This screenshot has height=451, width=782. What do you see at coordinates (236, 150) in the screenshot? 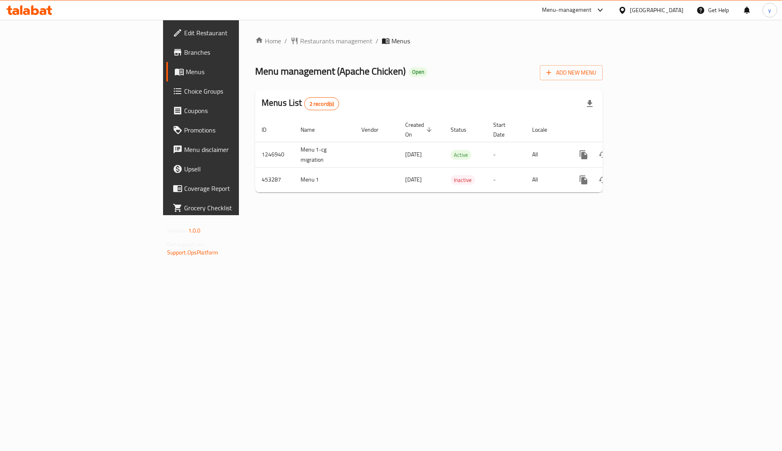
I see `span: Menu disclaimer` at bounding box center [236, 150].